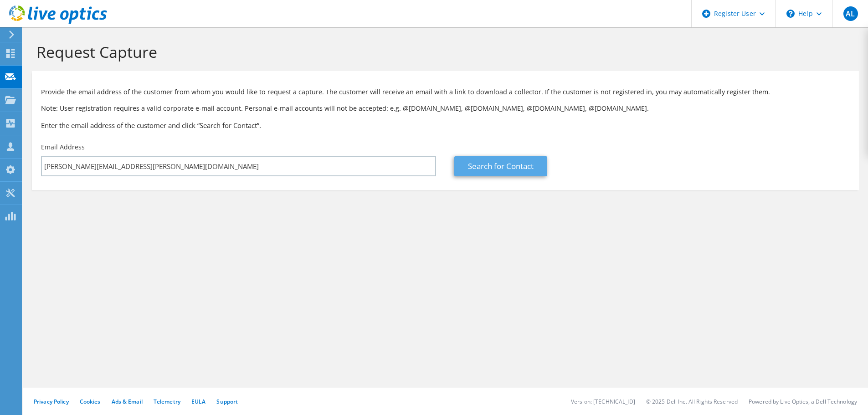 The width and height of the screenshot is (868, 415). Describe the element at coordinates (227, 401) in the screenshot. I see `a: Support` at that location.